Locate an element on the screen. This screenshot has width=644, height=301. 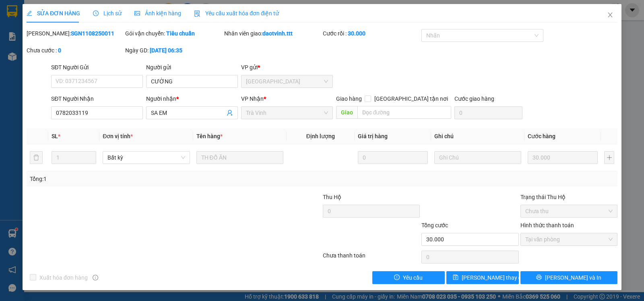
span: Yêu cầu is located at coordinates (413, 277).